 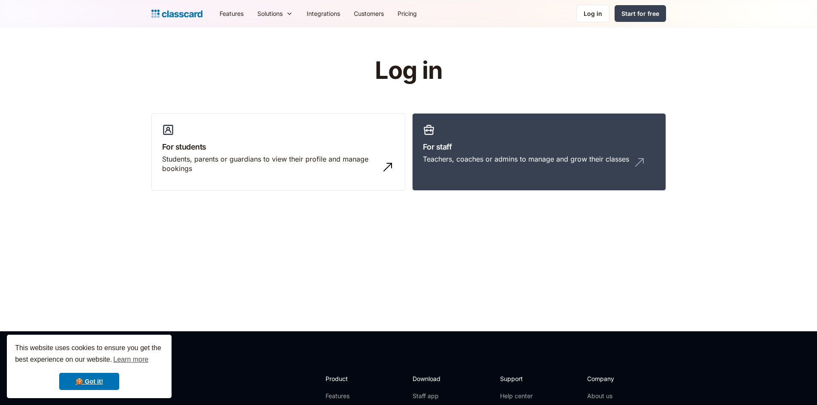 I want to click on a: For staffTeachers, coaches or admins to manage and grow their classes, so click(x=539, y=152).